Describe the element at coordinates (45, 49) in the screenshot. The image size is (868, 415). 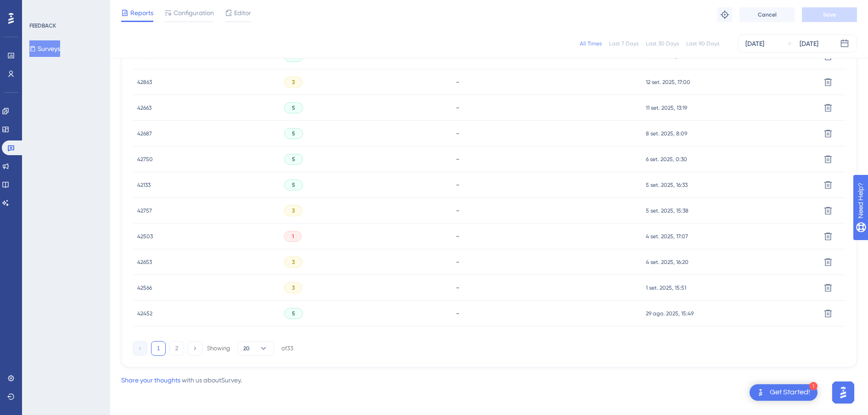
I see `button: Surveys` at that location.